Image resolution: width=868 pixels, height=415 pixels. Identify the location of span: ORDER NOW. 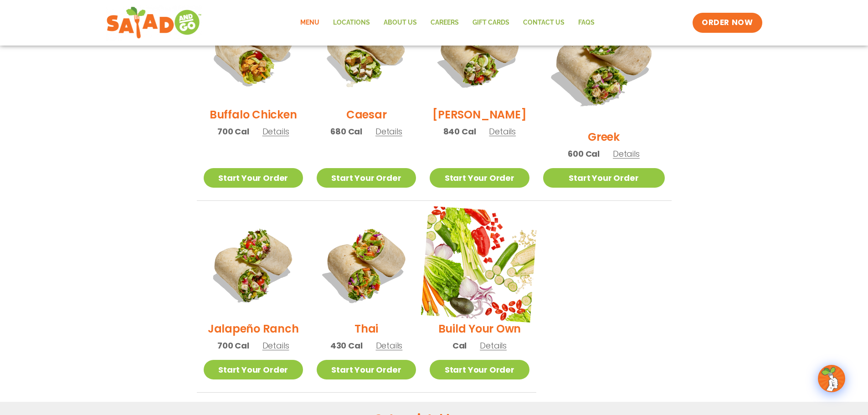
(727, 23).